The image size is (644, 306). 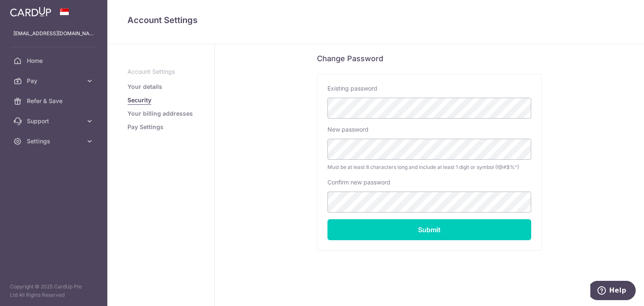 I want to click on span: Support, so click(x=55, y=121).